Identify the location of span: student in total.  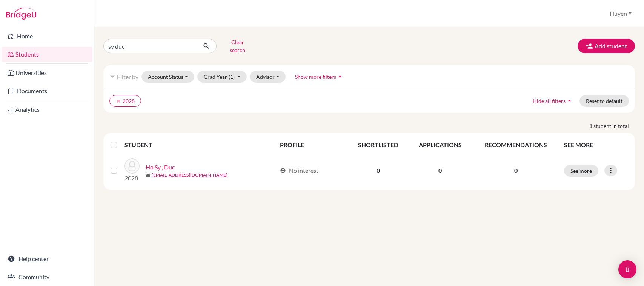
(614, 126).